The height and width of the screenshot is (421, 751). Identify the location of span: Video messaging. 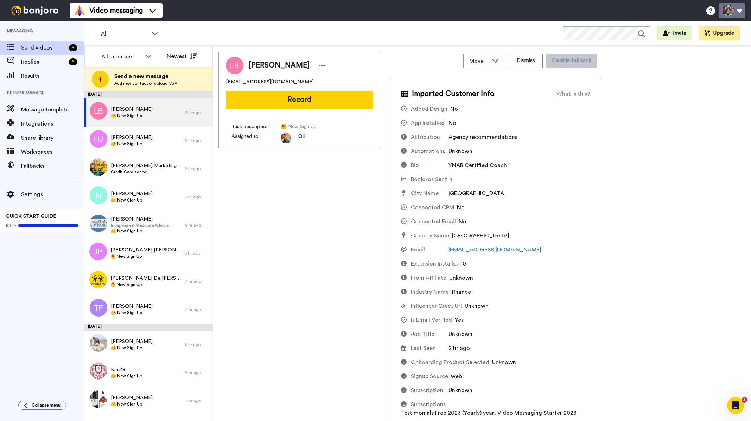
(116, 11).